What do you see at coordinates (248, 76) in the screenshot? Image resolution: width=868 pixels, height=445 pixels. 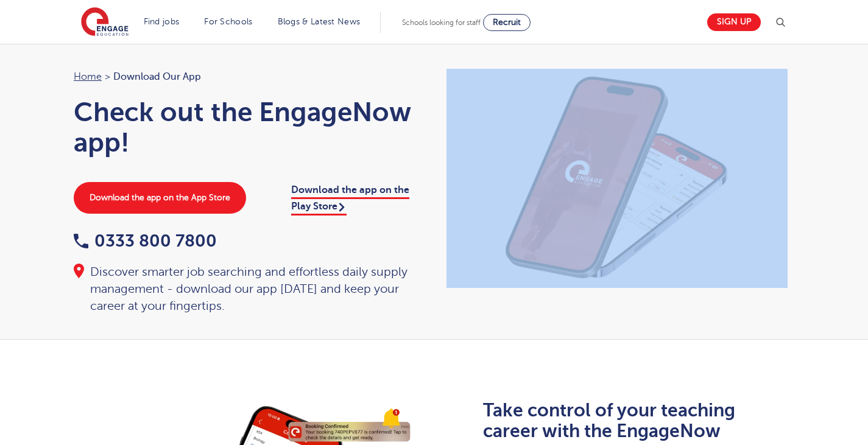 I see `nav: breadcrumb` at bounding box center [248, 76].